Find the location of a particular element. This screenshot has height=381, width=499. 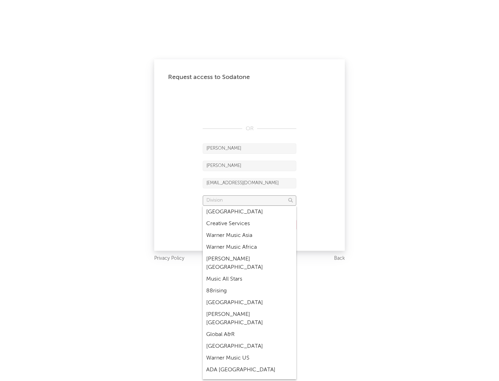

div: Warner Music US is located at coordinates (249, 358).